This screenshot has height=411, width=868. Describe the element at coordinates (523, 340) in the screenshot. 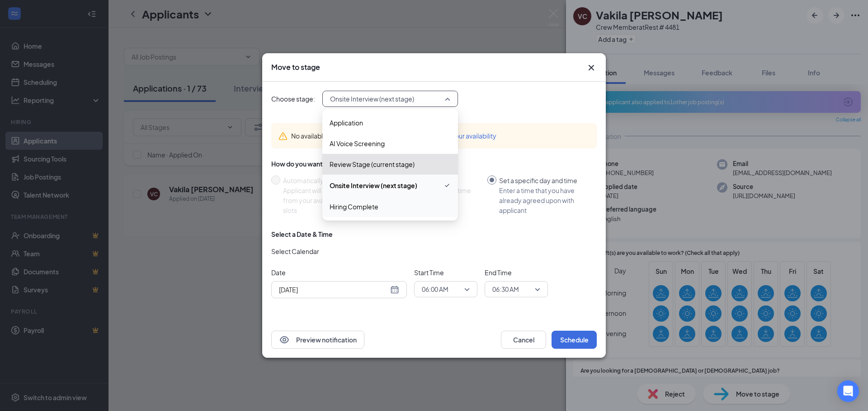

I see `button: Cancel` at that location.